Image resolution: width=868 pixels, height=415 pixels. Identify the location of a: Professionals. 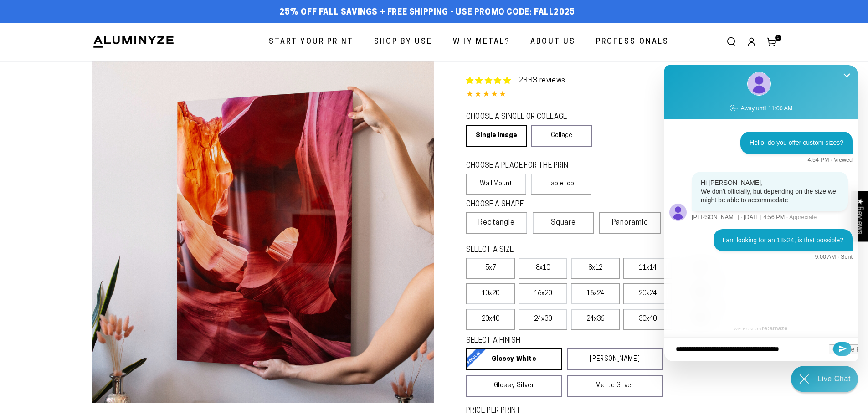
(632, 42).